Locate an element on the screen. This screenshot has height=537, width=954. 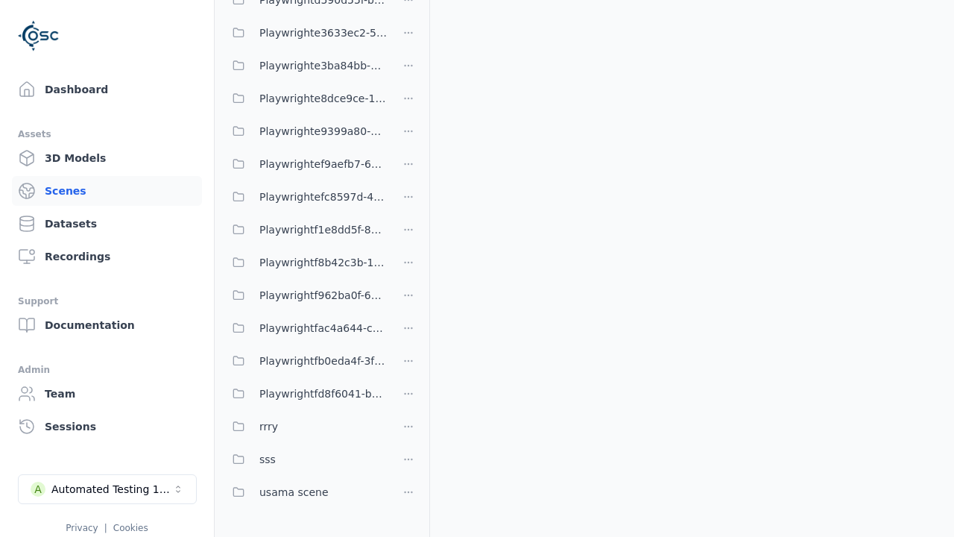
span: usama scene is located at coordinates (294, 492).